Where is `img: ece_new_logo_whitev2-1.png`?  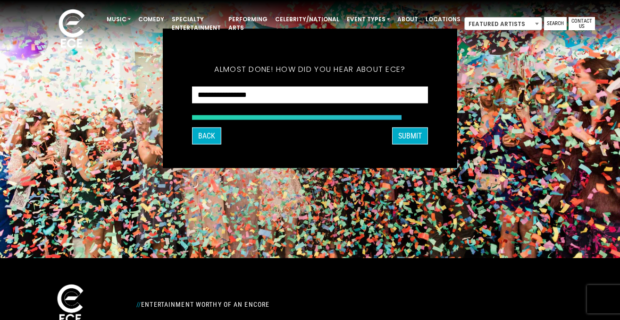 img: ece_new_logo_whitev2-1.png is located at coordinates (72, 29).